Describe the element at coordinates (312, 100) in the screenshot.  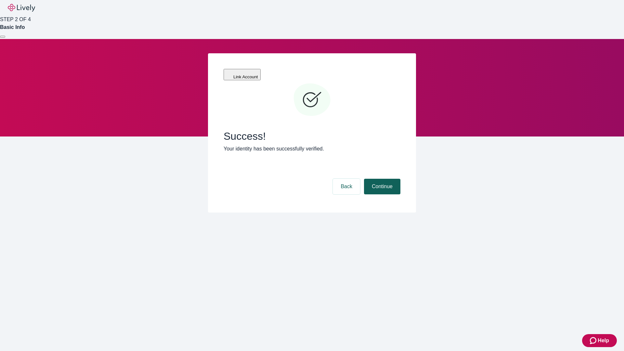
I see `svg: Checkmark icon` at that location.